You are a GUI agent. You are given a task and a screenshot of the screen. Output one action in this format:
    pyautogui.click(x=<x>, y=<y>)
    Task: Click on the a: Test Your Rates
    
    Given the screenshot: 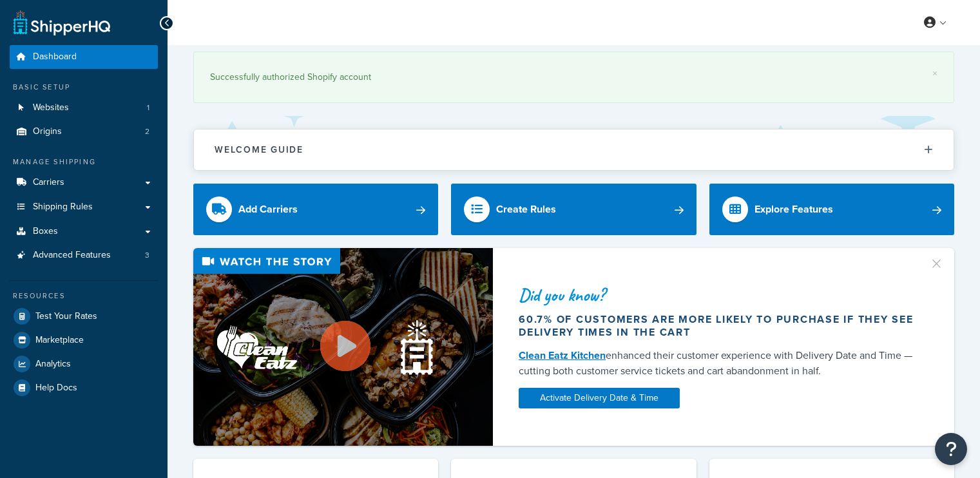 What is the action you would take?
    pyautogui.click(x=84, y=316)
    